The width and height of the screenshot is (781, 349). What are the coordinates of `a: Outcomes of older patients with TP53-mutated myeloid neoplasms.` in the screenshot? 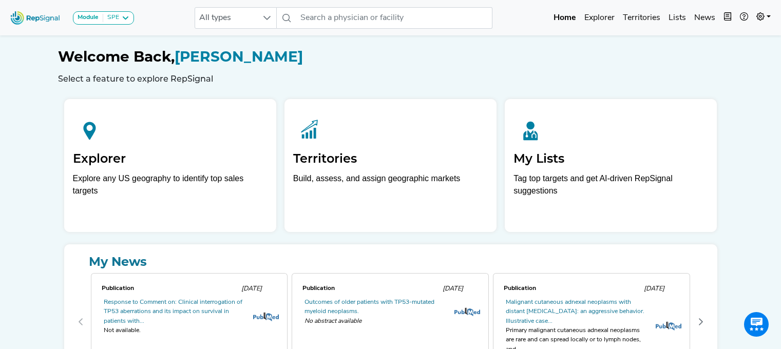 It's located at (369, 307).